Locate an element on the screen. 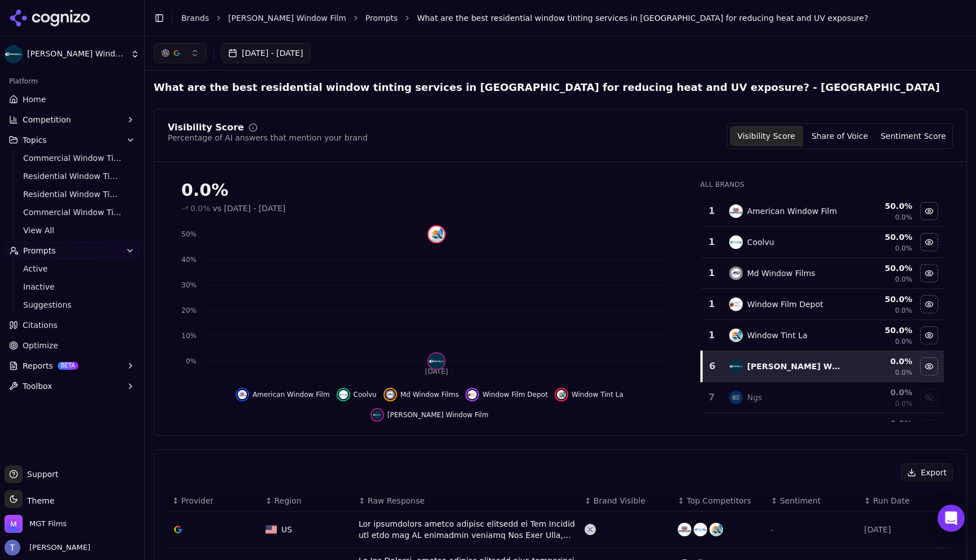  div: 0.0% is located at coordinates (429, 190).